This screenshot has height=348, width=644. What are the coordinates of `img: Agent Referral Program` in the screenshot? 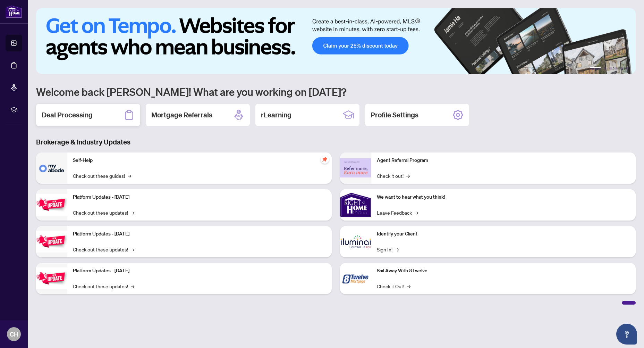 It's located at (356, 168).